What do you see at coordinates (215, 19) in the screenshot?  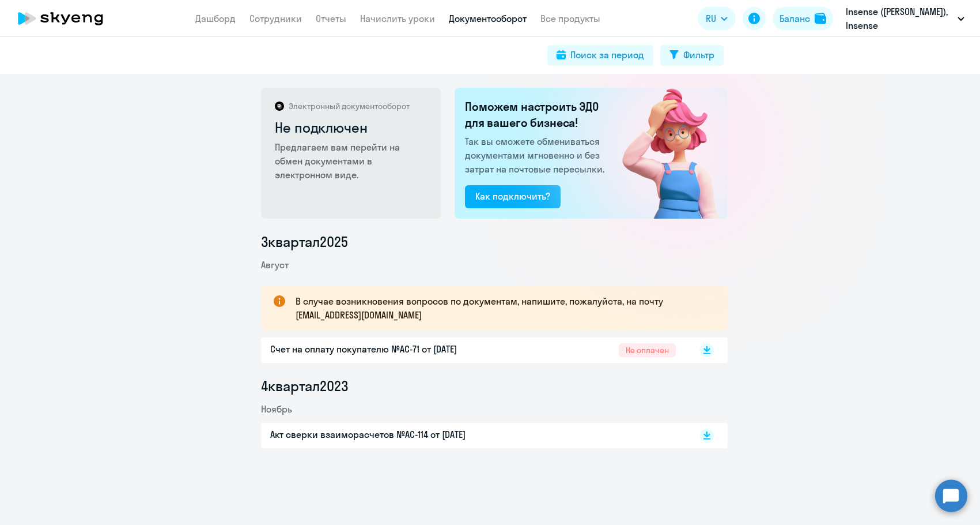 I see `a: Дашборд` at bounding box center [215, 19].